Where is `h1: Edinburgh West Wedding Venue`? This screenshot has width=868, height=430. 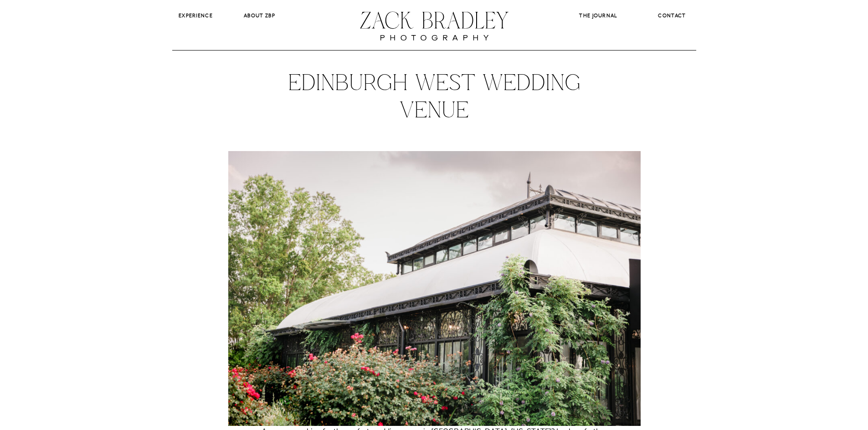
h1: Edinburgh West Wedding Venue is located at coordinates (434, 98).